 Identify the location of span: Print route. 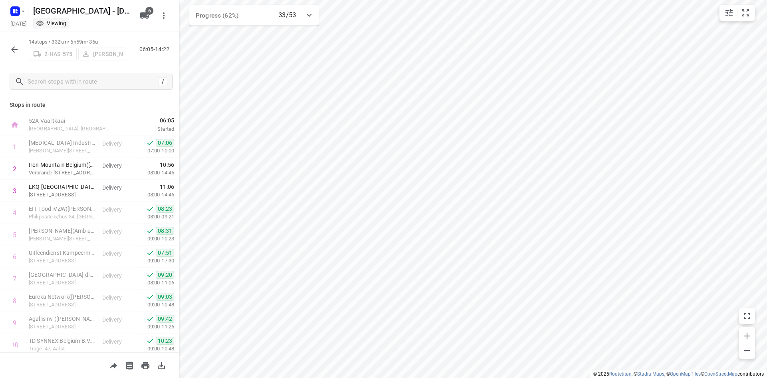
(145, 364).